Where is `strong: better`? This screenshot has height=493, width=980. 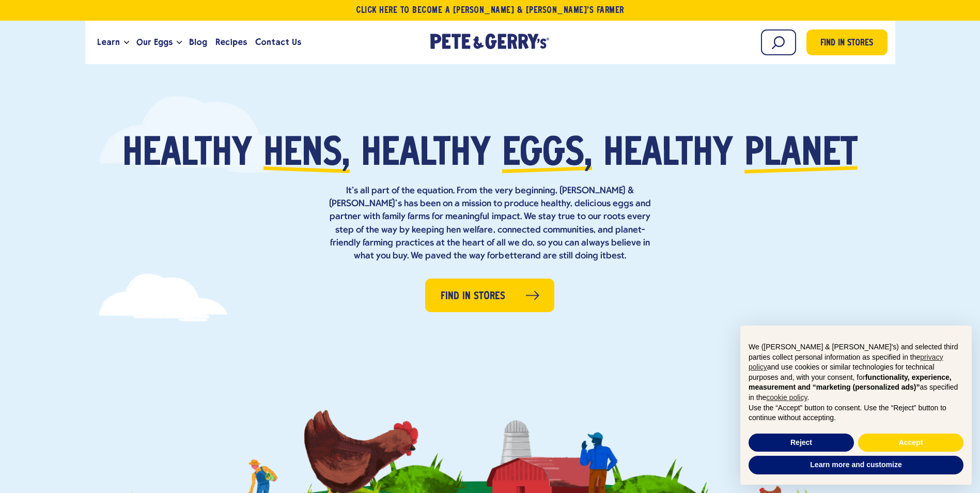
strong: better is located at coordinates (512, 256).